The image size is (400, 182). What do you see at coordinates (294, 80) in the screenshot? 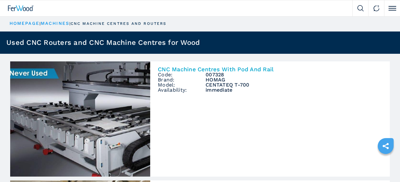
I see `h3: HOMAG` at bounding box center [294, 80].